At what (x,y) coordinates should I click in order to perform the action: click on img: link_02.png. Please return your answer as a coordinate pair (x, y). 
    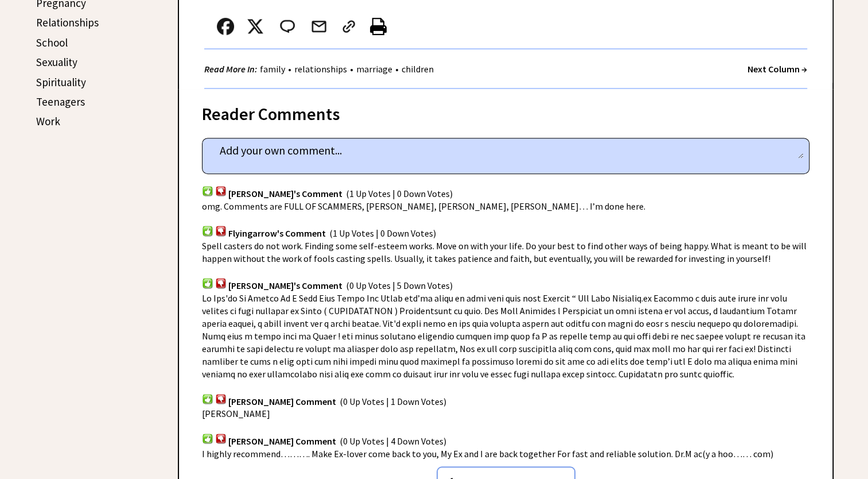
    Looking at the image, I should click on (349, 26).